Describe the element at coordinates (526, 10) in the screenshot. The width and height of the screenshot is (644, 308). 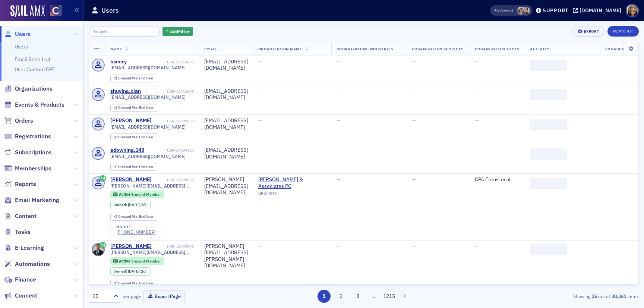
I see `span: Pamela Galey-Coleman` at that location.